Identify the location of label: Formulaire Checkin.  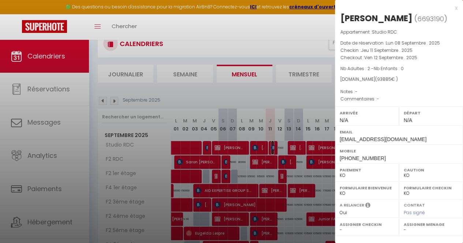
(431, 188).